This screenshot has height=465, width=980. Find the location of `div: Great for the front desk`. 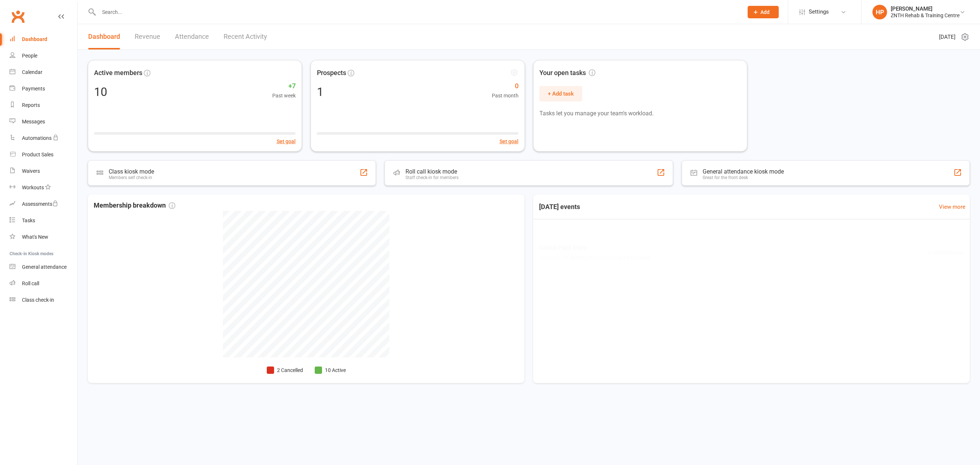

div: Great for the front desk is located at coordinates (744, 177).